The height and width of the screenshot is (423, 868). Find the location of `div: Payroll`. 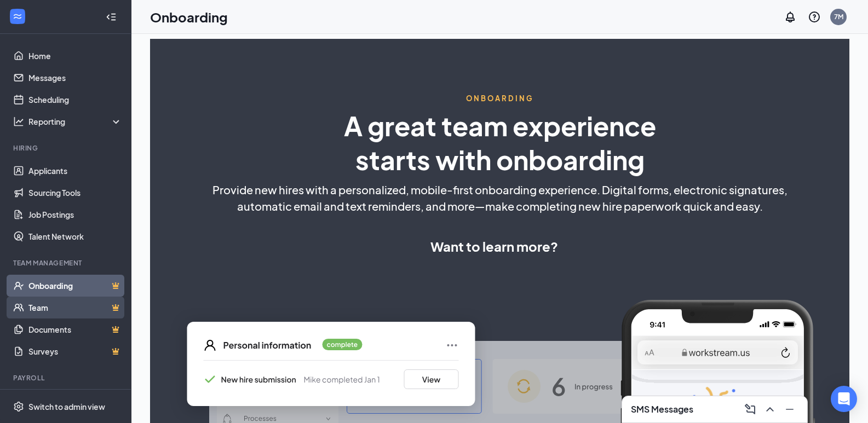

div: Payroll is located at coordinates (66, 378).